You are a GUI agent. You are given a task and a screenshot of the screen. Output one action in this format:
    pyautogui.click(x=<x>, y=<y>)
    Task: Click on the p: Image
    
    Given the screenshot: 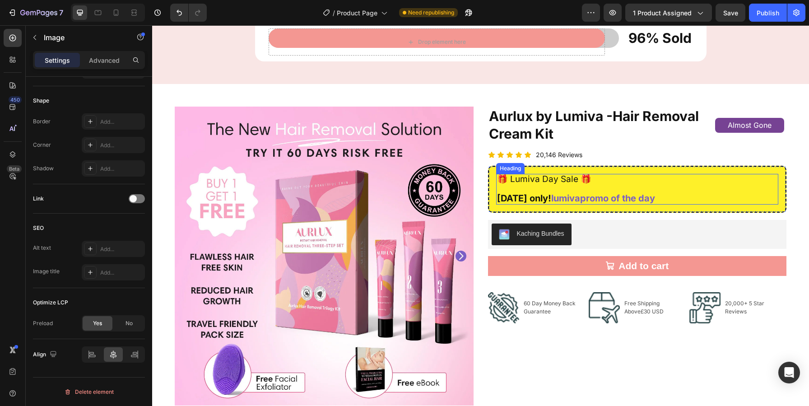 What is the action you would take?
    pyautogui.click(x=82, y=37)
    